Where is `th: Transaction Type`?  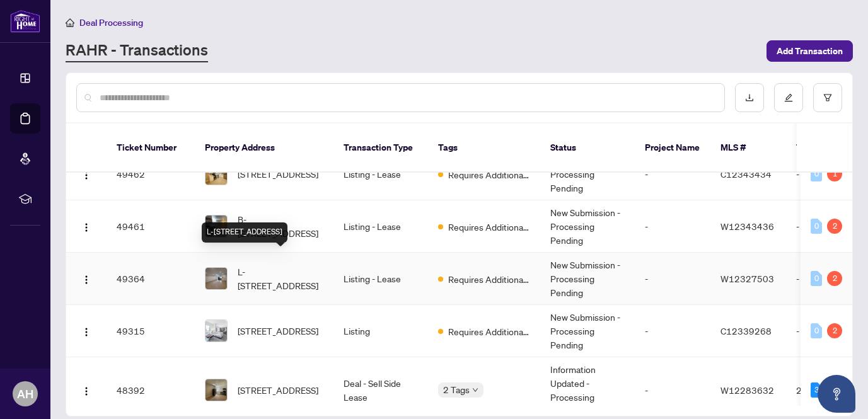 th: Transaction Type is located at coordinates (381, 148).